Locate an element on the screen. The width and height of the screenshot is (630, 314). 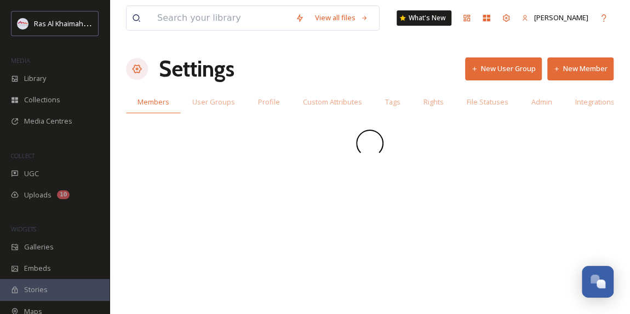
h1: Settings is located at coordinates (197, 69).